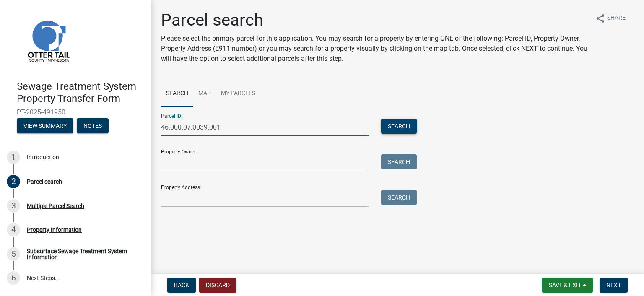 The image size is (644, 296). What do you see at coordinates (617, 18) in the screenshot?
I see `span: Share` at bounding box center [617, 18].